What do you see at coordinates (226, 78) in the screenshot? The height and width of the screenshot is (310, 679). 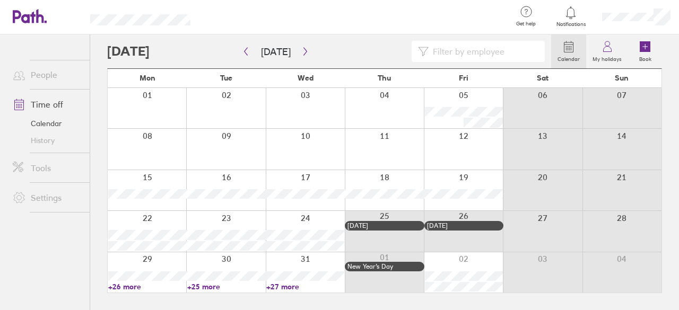 I see `span: Tue` at bounding box center [226, 78].